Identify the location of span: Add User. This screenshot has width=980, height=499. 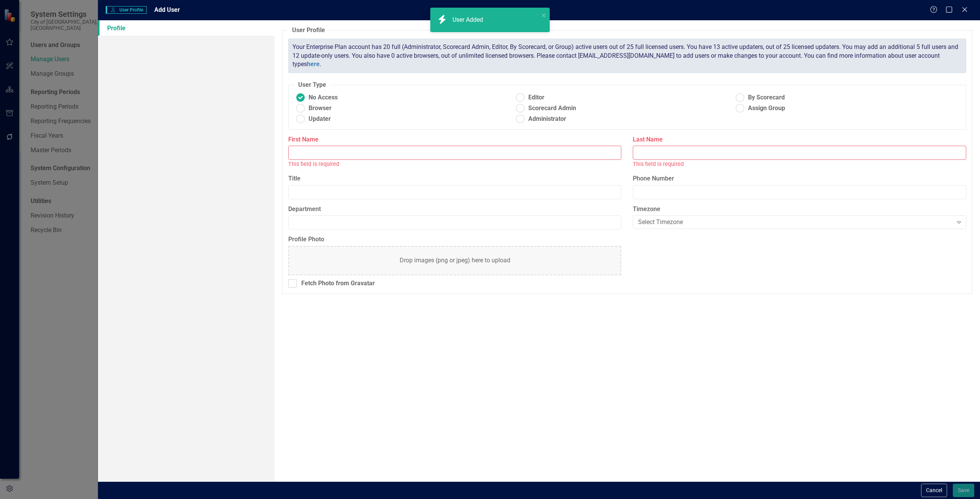
(167, 10).